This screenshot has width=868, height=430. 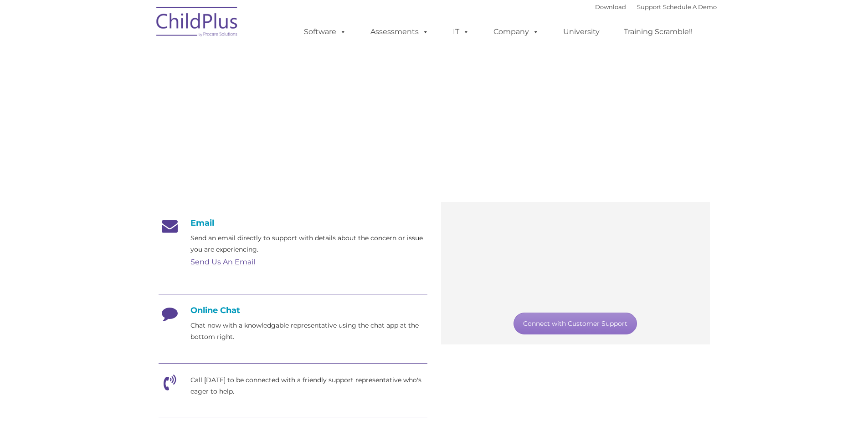 What do you see at coordinates (325, 32) in the screenshot?
I see `a: Software` at bounding box center [325, 32].